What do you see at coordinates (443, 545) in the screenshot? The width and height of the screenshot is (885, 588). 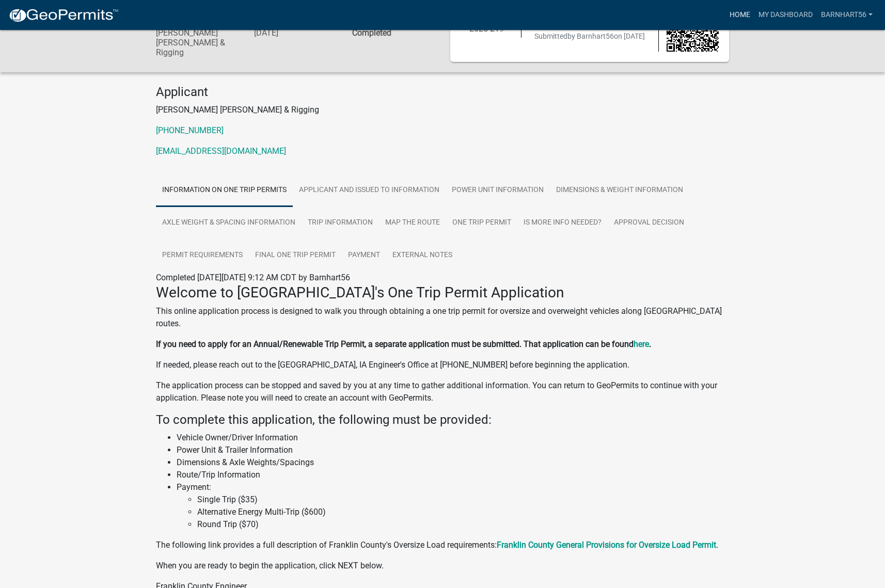 I see `p: The following link provides a full description of Franklin County's Oversize Load requirements:` at bounding box center [443, 545].